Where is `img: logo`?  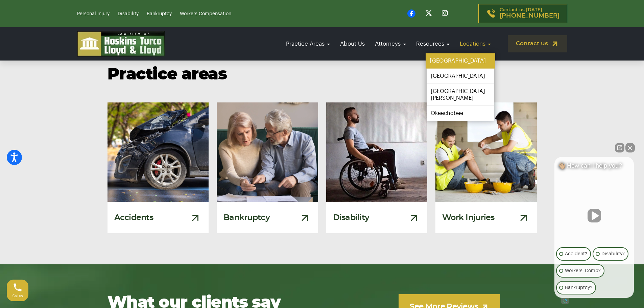 img: logo is located at coordinates (121, 44).